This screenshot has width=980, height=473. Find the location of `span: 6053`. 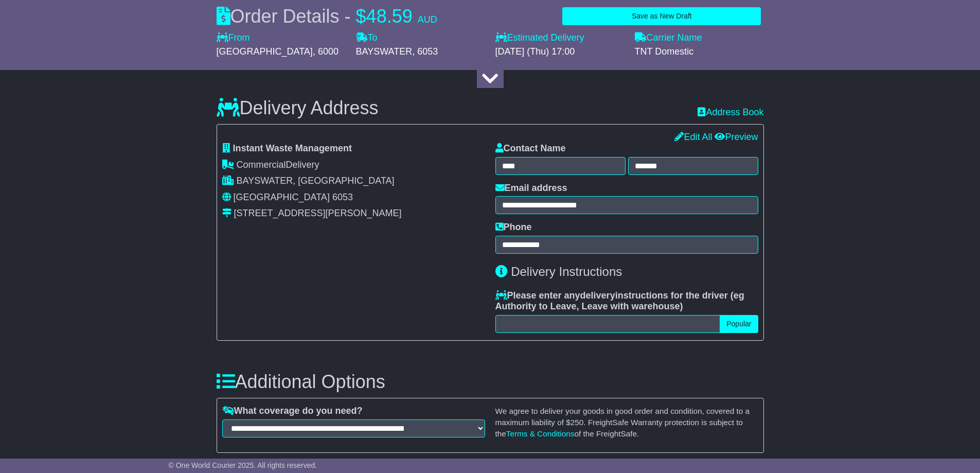

span: 6053 is located at coordinates (343, 197).